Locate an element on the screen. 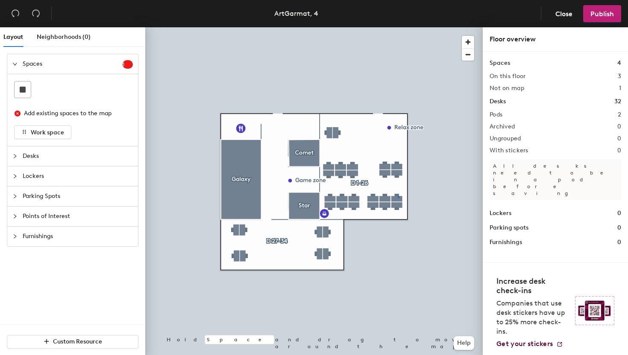  span: Furnishings is located at coordinates (78, 237).